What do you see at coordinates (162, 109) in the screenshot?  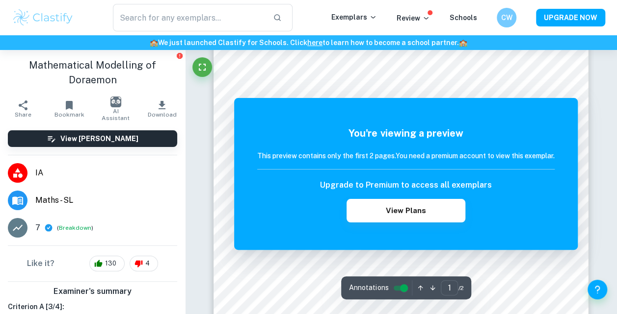 I see `button: Download` at bounding box center [162, 109].